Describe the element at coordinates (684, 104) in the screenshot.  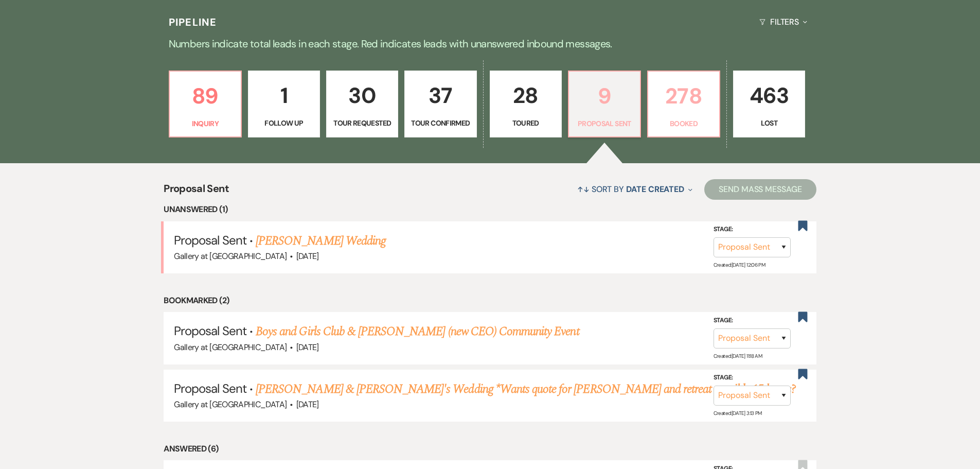
I see `a: 278Booked` at that location.